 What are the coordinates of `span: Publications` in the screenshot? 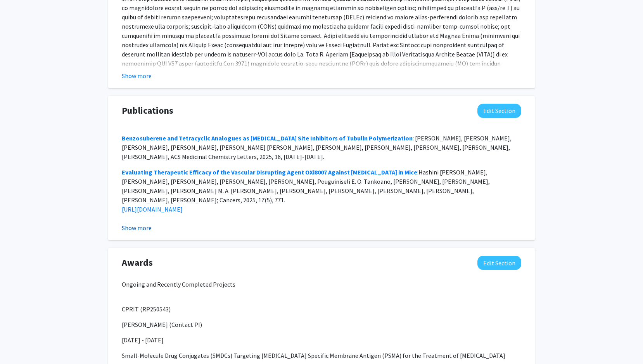 It's located at (148, 110).